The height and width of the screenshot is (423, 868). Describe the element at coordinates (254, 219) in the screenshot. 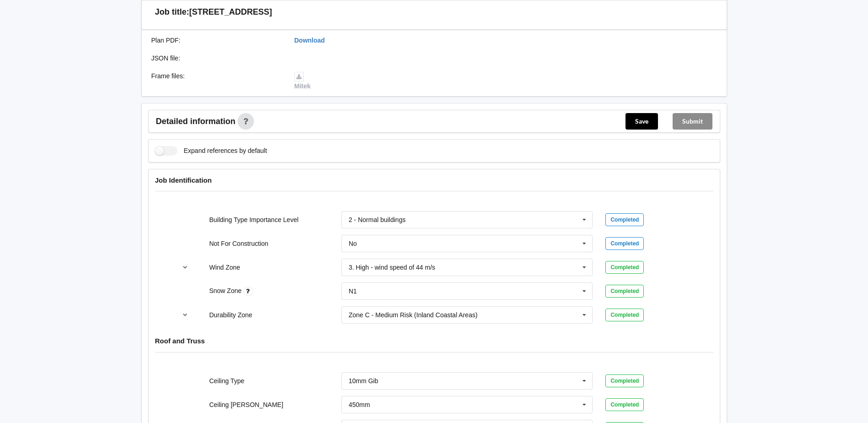

I see `label: Building Type Importance Level` at that location.